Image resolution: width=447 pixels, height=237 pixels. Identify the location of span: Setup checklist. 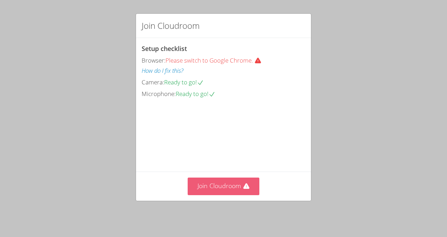
(164, 49).